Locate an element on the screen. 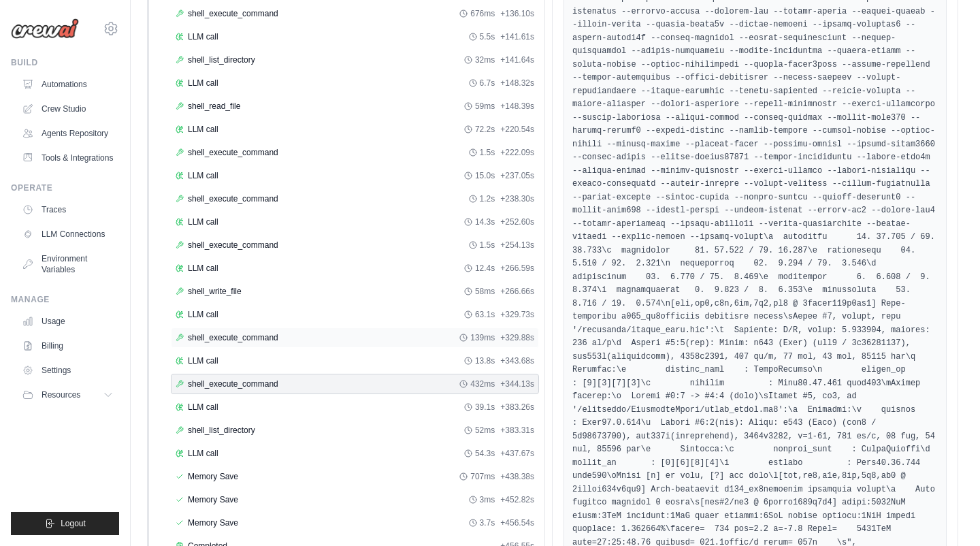  button: Logout is located at coordinates (65, 523).